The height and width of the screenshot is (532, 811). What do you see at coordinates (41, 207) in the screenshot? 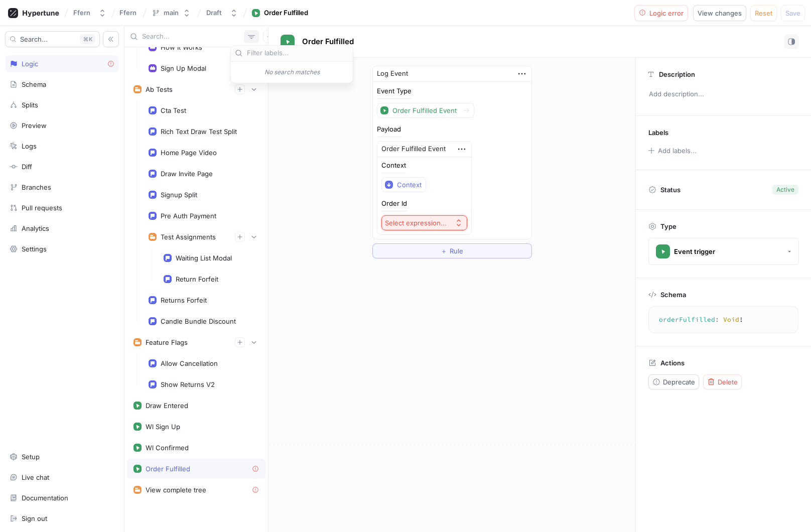
I see `div: Pull requests` at bounding box center [41, 207].